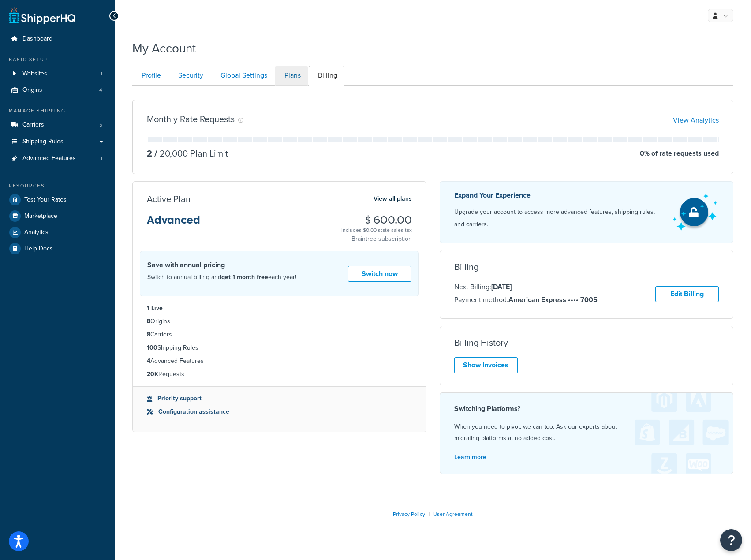 The height and width of the screenshot is (560, 751). Describe the element at coordinates (169, 199) in the screenshot. I see `h3: Active Plan` at that location.